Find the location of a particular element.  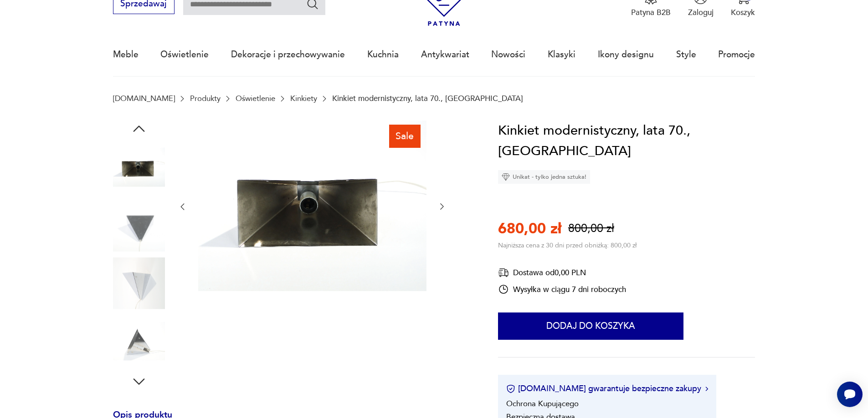

a: Antykwariat is located at coordinates (445, 55).